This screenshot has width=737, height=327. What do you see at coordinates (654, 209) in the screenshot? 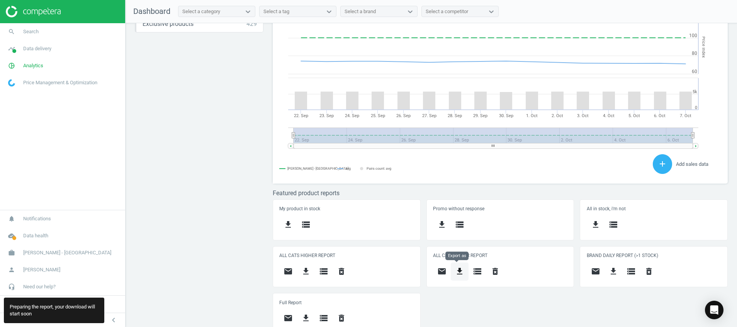
I see `h5: All in stock, i'm not` at bounding box center [654, 209].